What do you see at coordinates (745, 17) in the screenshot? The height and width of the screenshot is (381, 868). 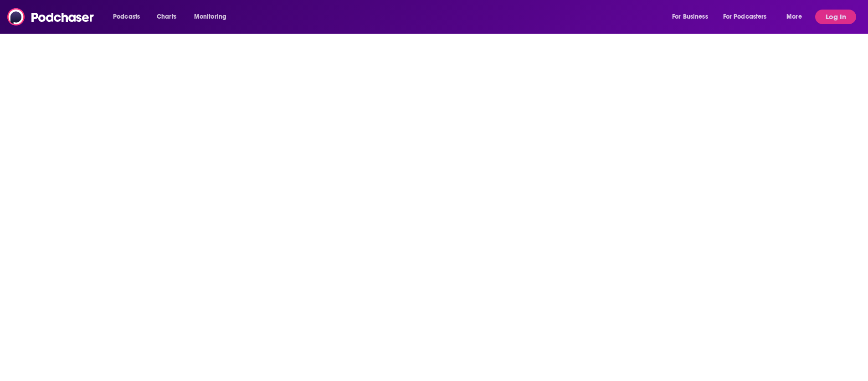 I see `span: For Podcasters` at bounding box center [745, 17].